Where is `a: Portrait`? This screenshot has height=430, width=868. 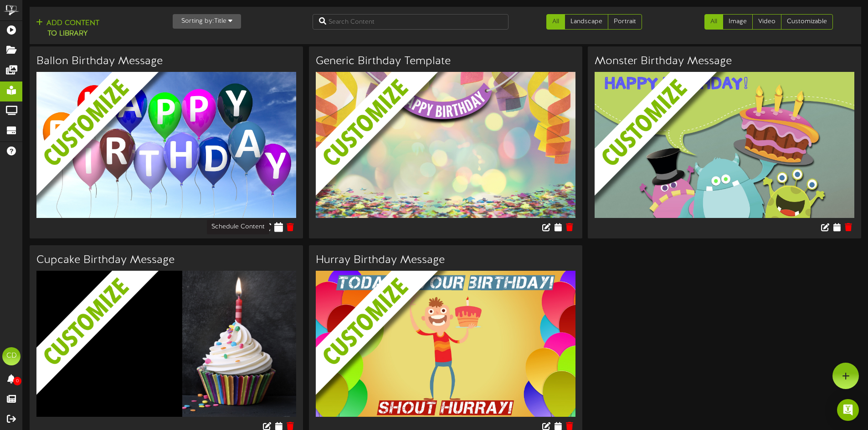 a: Portrait is located at coordinates (625, 22).